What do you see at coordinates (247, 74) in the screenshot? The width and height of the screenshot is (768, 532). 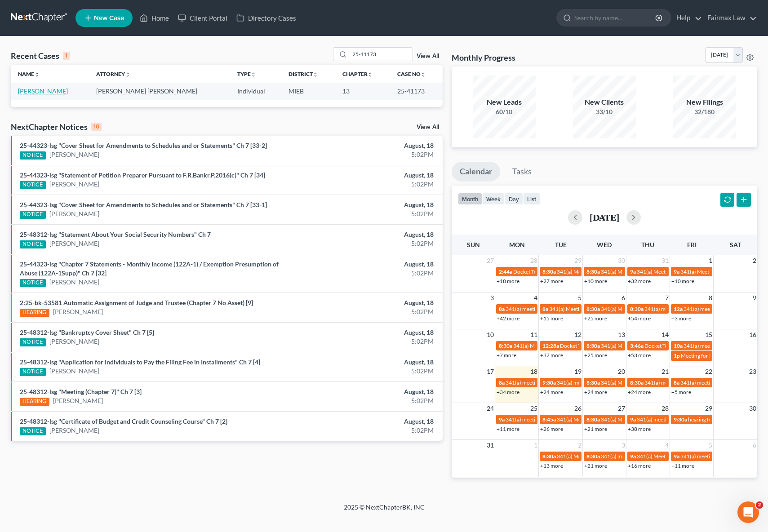 I see `a: Typeunfold_more` at bounding box center [247, 74].